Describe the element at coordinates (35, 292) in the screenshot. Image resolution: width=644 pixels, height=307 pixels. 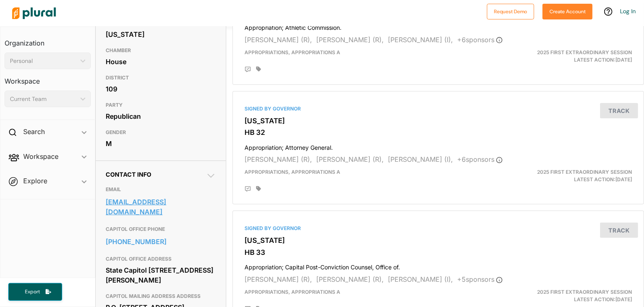
I see `button: Export` at that location.